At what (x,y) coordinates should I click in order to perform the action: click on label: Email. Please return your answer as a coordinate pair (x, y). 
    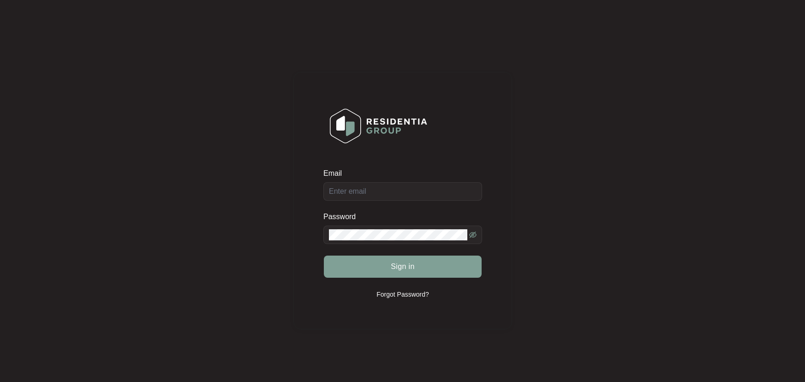
    Looking at the image, I should click on (336, 174).